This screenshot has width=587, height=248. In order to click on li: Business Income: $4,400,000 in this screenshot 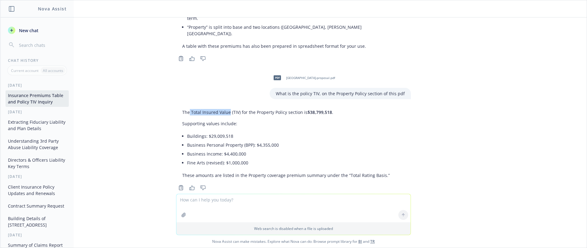, I will do `click(288, 153)`.